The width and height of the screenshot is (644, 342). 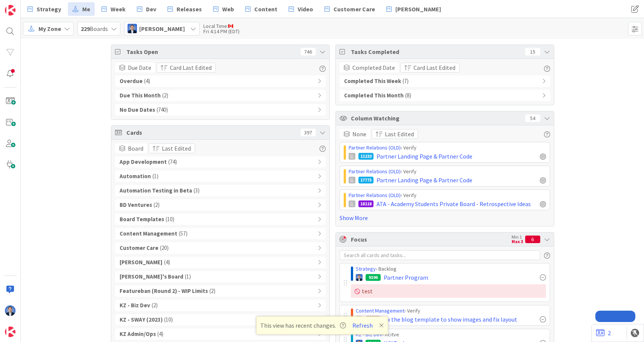 I want to click on span: ( 3 ), so click(x=196, y=191).